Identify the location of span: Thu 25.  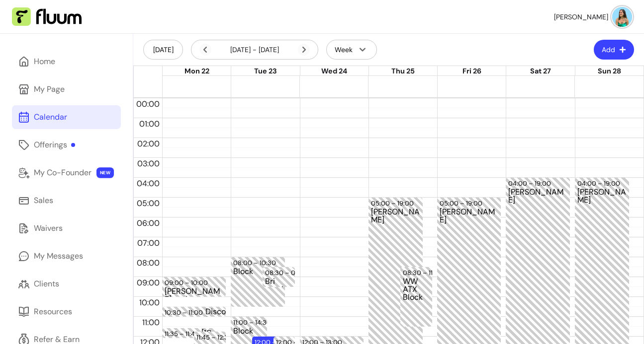
(402, 71).